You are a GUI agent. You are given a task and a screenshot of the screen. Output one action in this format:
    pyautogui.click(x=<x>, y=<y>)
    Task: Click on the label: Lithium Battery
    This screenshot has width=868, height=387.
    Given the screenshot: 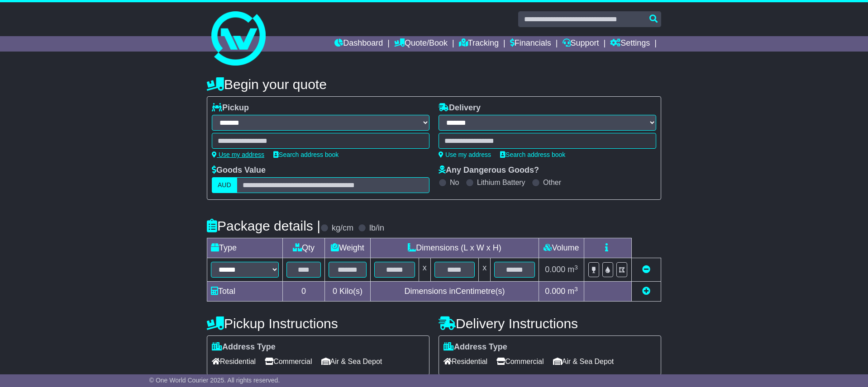 What is the action you would take?
    pyautogui.click(x=501, y=182)
    